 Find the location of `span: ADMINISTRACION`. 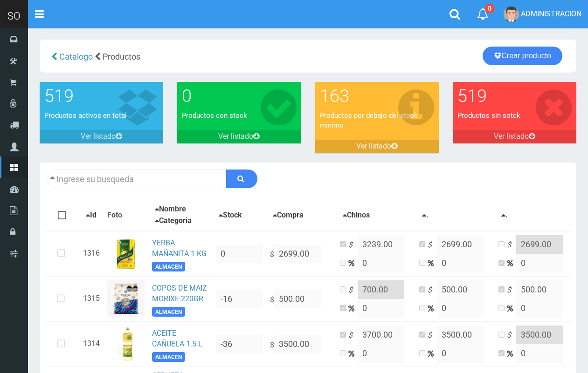

span: ADMINISTRACION is located at coordinates (551, 13).